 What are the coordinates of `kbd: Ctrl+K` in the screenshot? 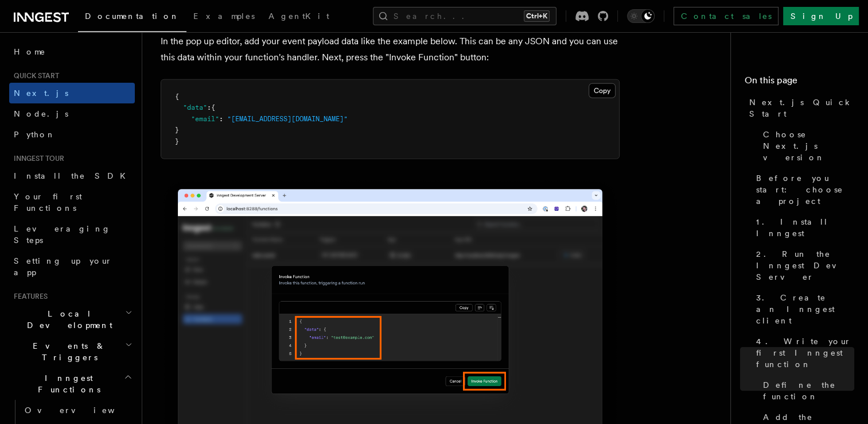 It's located at (537, 16).